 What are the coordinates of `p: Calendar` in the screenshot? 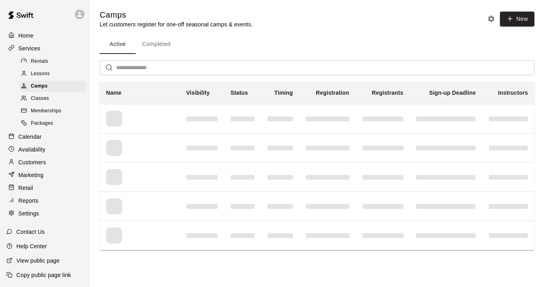 It's located at (30, 137).